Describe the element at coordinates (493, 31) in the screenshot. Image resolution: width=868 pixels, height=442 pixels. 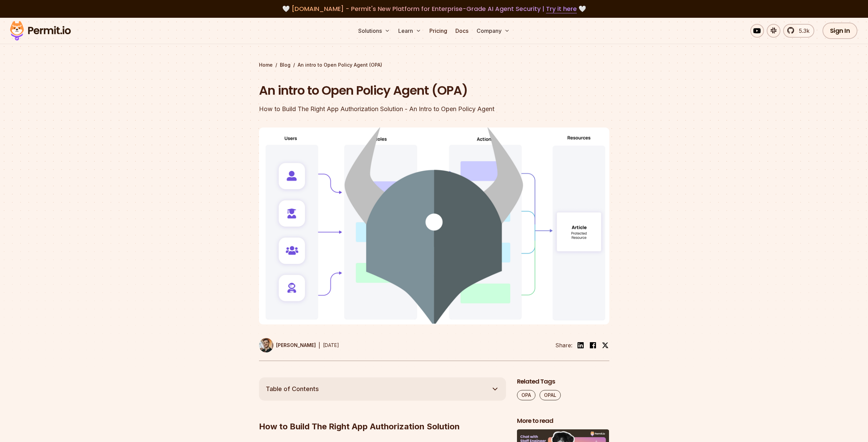
I see `button: Company` at that location.